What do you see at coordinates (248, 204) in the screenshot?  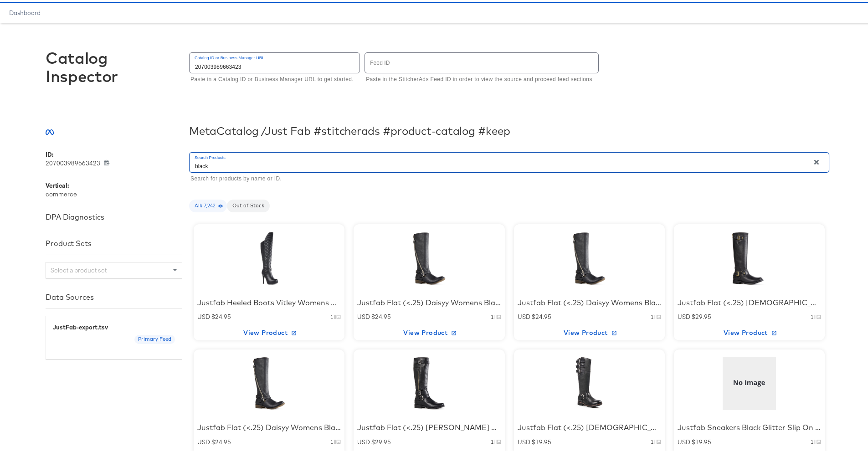 I see `span: Out of Stock` at bounding box center [248, 204].